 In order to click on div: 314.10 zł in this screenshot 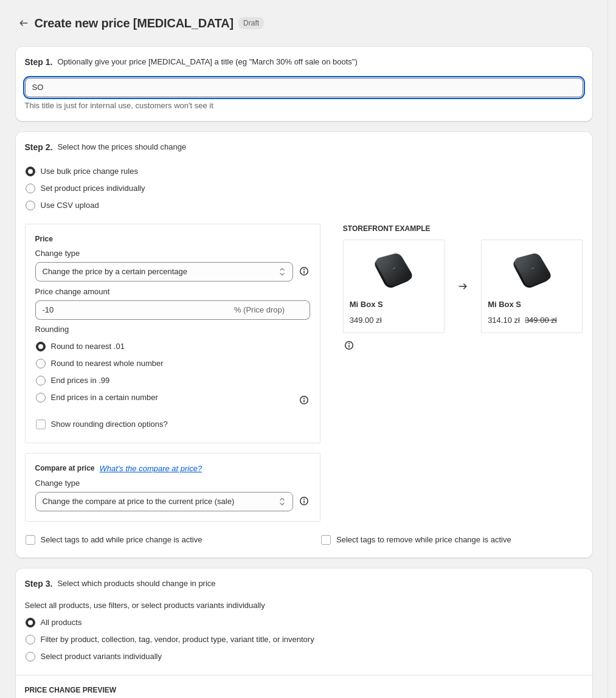, I will do `click(503, 321)`.